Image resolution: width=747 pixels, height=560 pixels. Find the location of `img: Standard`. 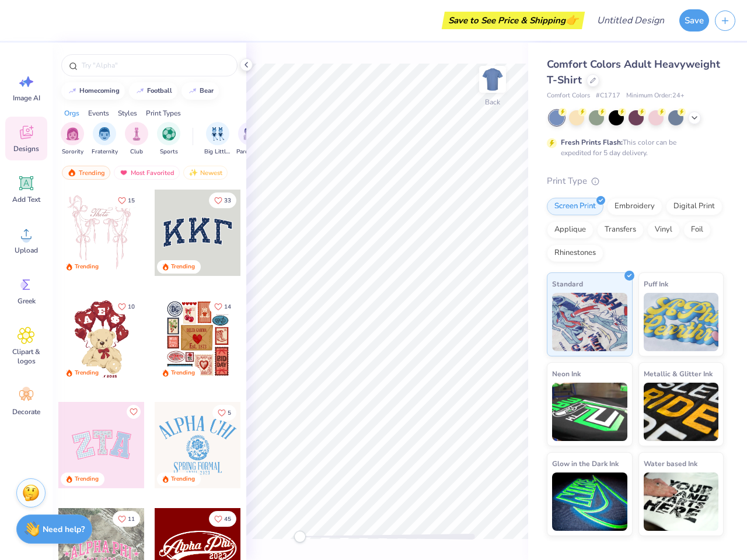

img: Standard is located at coordinates (590, 322).